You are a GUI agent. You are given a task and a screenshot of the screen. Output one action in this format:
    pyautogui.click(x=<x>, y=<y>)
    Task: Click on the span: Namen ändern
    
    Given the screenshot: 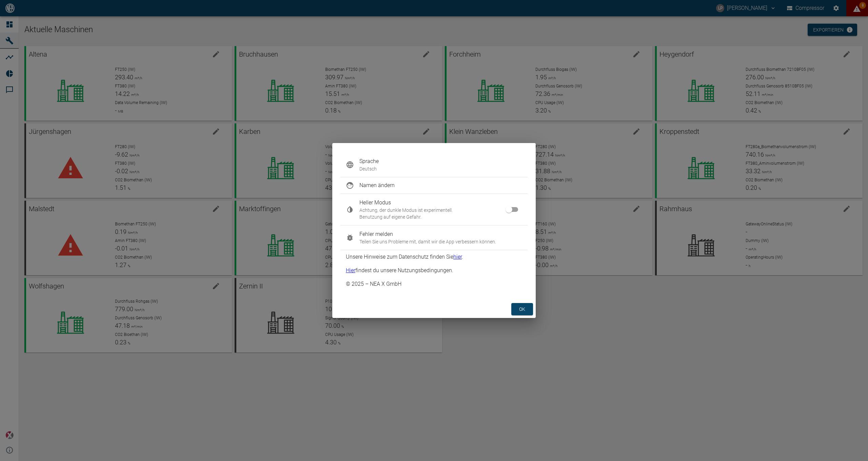 What is the action you would take?
    pyautogui.click(x=441, y=185)
    